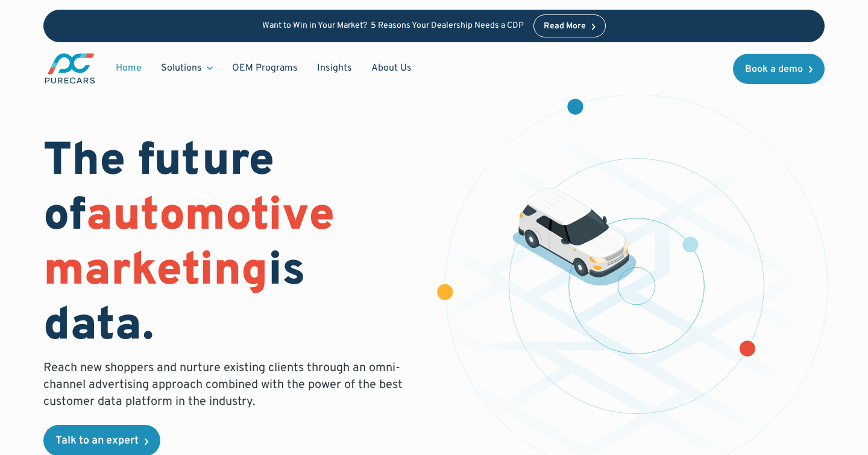 The height and width of the screenshot is (455, 868). What do you see at coordinates (128, 68) in the screenshot?
I see `a: Home` at bounding box center [128, 68].